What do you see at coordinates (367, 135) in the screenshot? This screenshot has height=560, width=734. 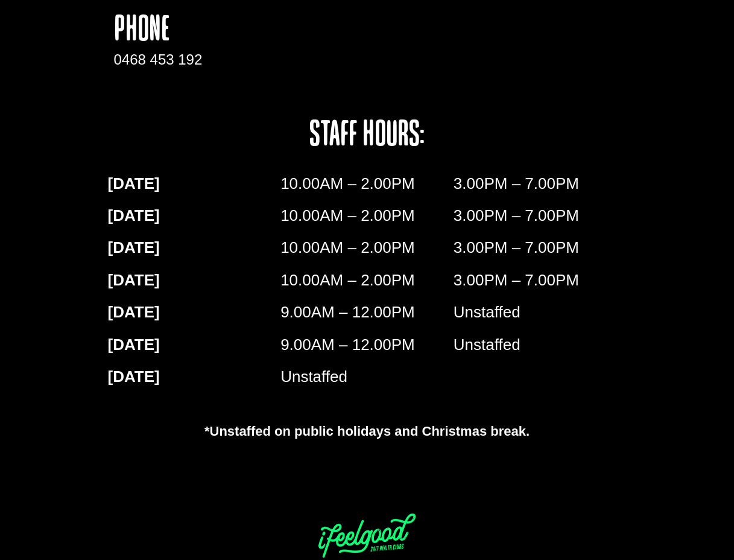 I see `h4: staff hours:` at bounding box center [367, 135].